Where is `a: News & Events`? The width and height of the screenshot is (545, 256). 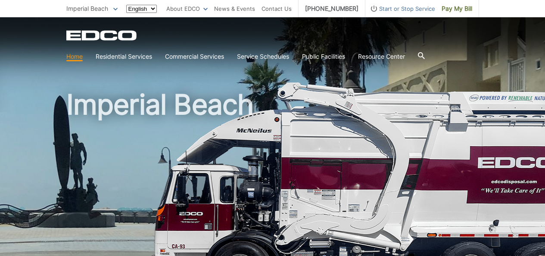
a: News & Events is located at coordinates (234, 9).